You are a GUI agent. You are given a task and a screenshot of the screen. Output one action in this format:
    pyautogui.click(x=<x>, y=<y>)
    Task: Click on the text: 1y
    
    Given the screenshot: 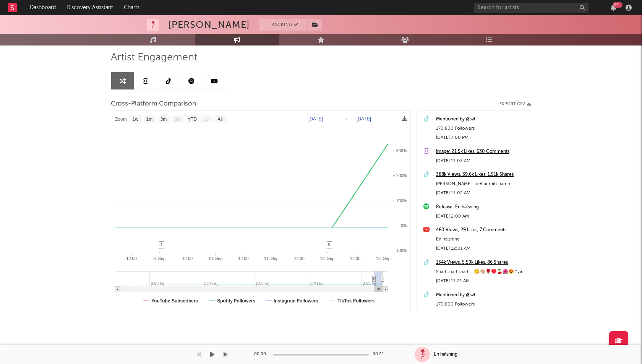 What is the action you would take?
    pyautogui.click(x=206, y=119)
    